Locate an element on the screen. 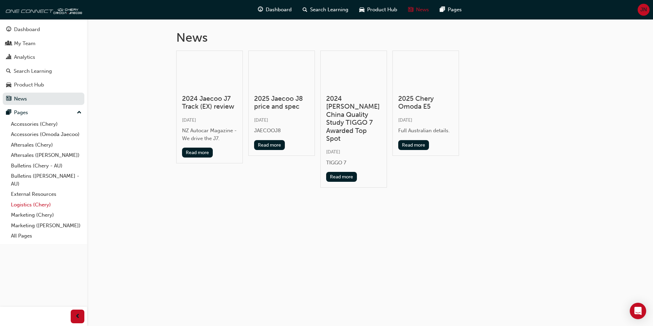 Image resolution: width=653 pixels, height=326 pixels. div: JAECOOJ8 is located at coordinates (281, 130).